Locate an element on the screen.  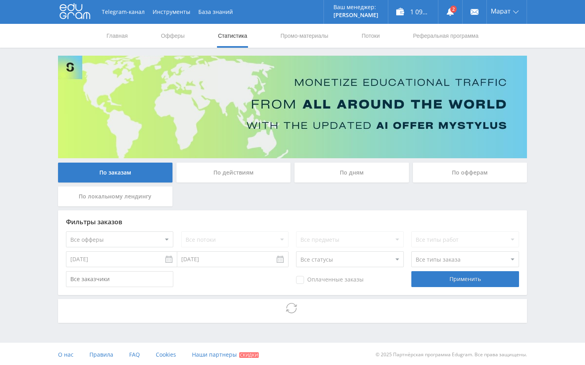
input: Все заказчики is located at coordinates (120, 279).